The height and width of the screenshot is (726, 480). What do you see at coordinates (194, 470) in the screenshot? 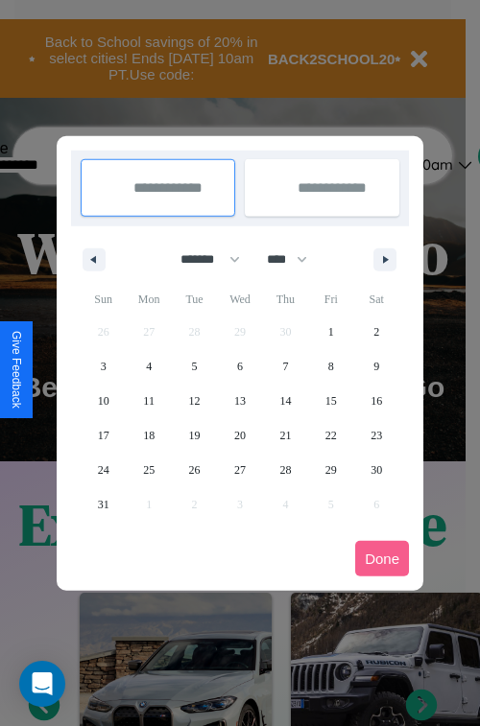
I see `button: 26` at bounding box center [194, 470].